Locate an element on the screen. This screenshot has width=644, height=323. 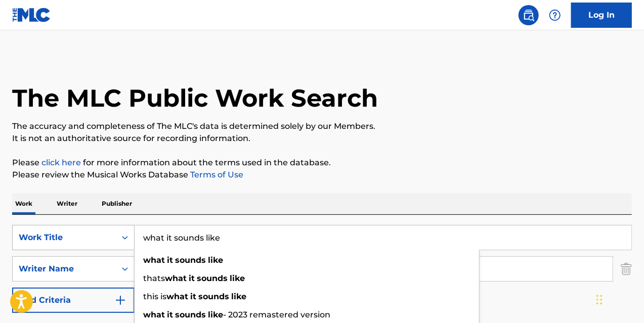
button: Add Criteria is located at coordinates (74, 300).